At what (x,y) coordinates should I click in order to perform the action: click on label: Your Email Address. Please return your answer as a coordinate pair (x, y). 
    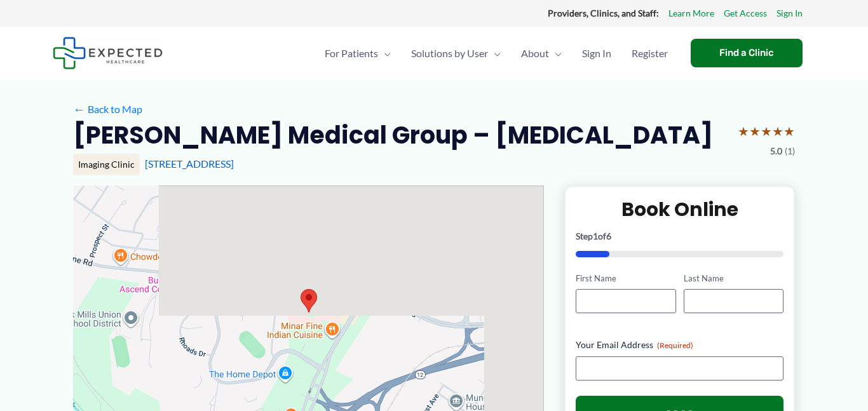
    Looking at the image, I should click on (679, 344).